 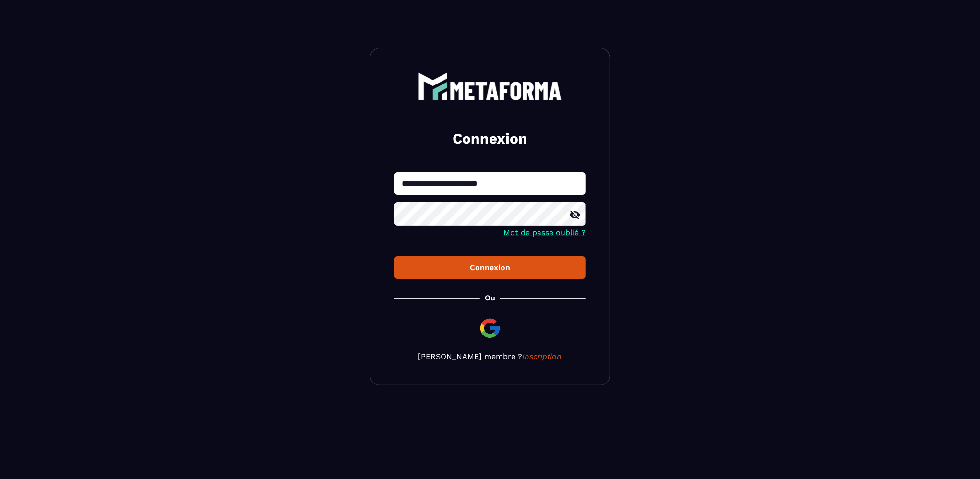 I want to click on img: logo, so click(x=490, y=86).